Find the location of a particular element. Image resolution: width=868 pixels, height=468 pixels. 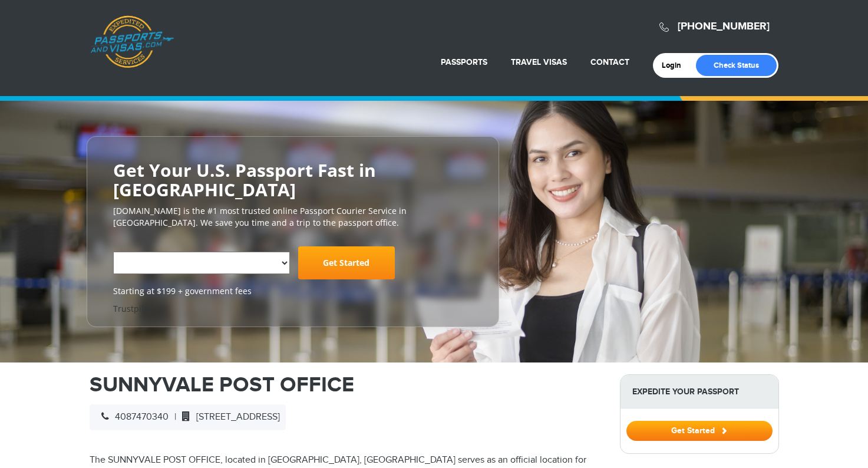

a: Travel Visas is located at coordinates (539, 62).